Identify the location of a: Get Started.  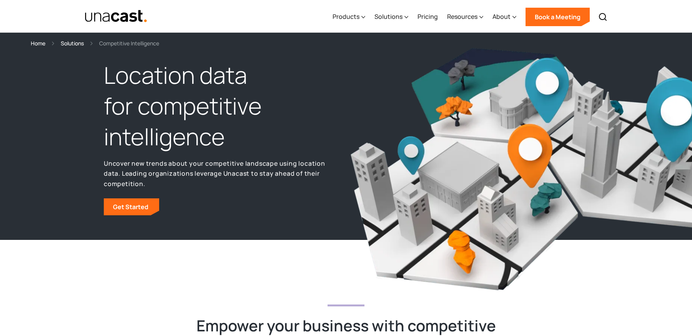
(132, 207).